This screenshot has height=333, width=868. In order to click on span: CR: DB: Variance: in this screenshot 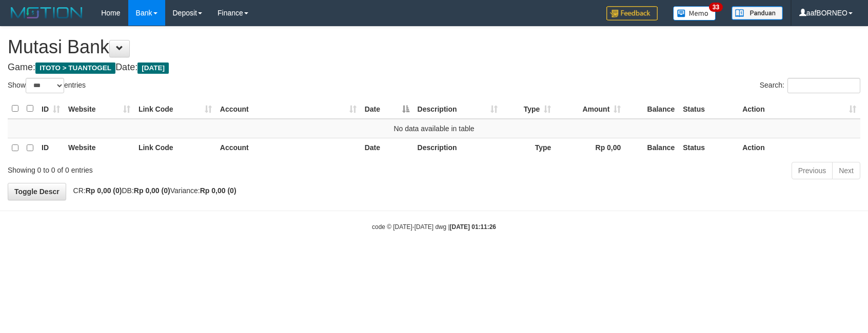, I will do `click(152, 190)`.